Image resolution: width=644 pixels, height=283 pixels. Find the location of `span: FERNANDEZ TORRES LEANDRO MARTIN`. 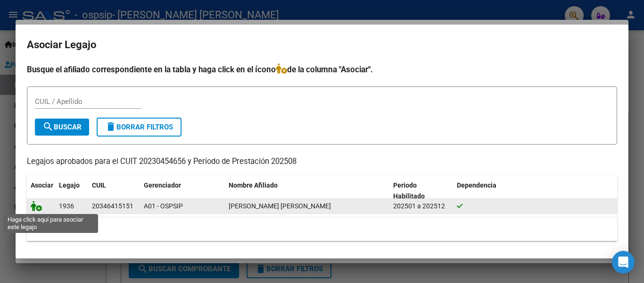

span: FERNANDEZ TORRES LEANDRO MARTIN is located at coordinates (280, 206).